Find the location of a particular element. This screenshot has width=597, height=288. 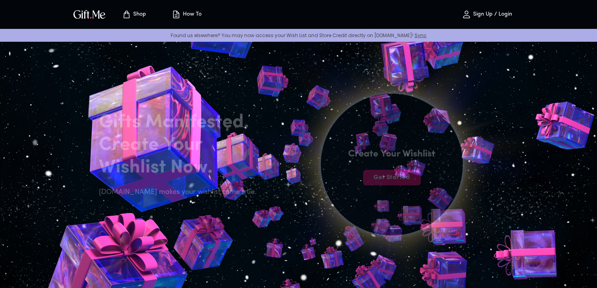

a: Sync is located at coordinates (420, 35).